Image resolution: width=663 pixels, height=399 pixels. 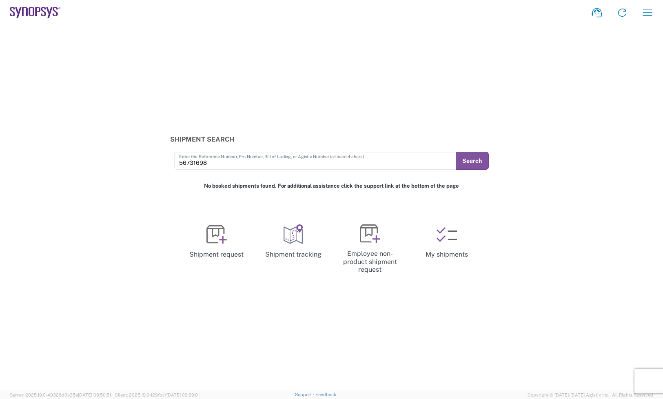 I want to click on a: My shipments, so click(x=447, y=241).